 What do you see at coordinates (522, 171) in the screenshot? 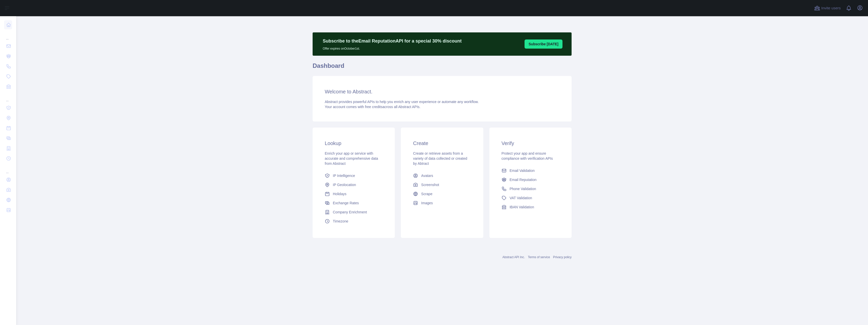
I see `span: Email Validation` at bounding box center [522, 171].